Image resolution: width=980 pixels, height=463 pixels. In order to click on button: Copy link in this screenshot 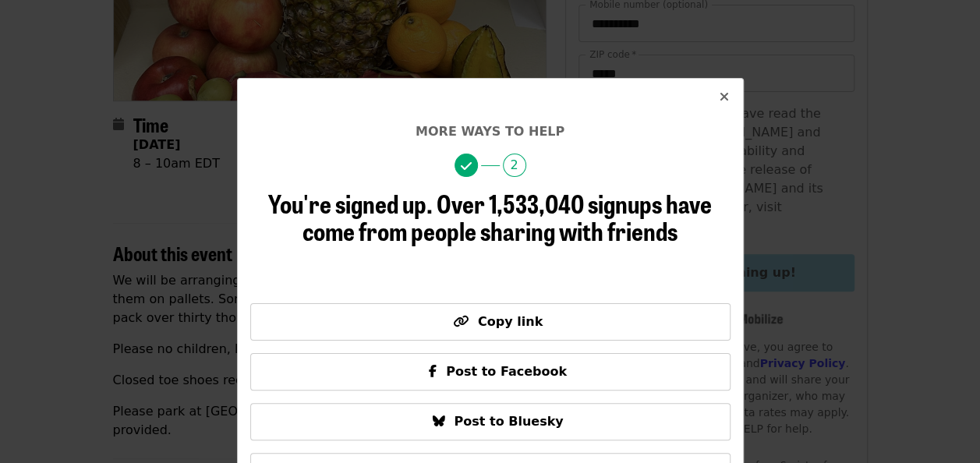, I will do `click(490, 322)`.